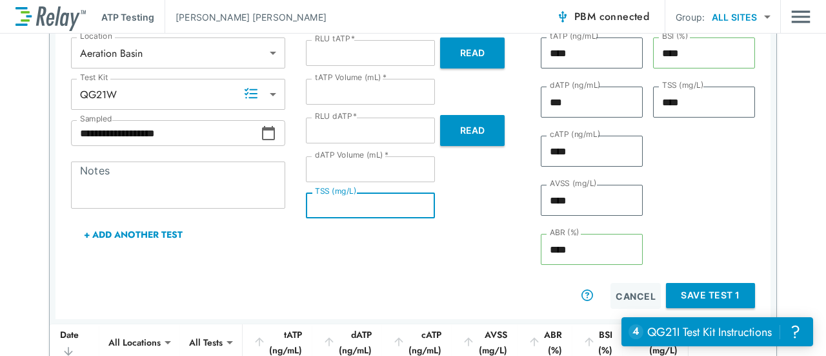 The width and height of the screenshot is (826, 356). What do you see at coordinates (166, 133) in the screenshot?
I see `input: Choose date, selected date is Oct 7, 2025` at bounding box center [166, 133].